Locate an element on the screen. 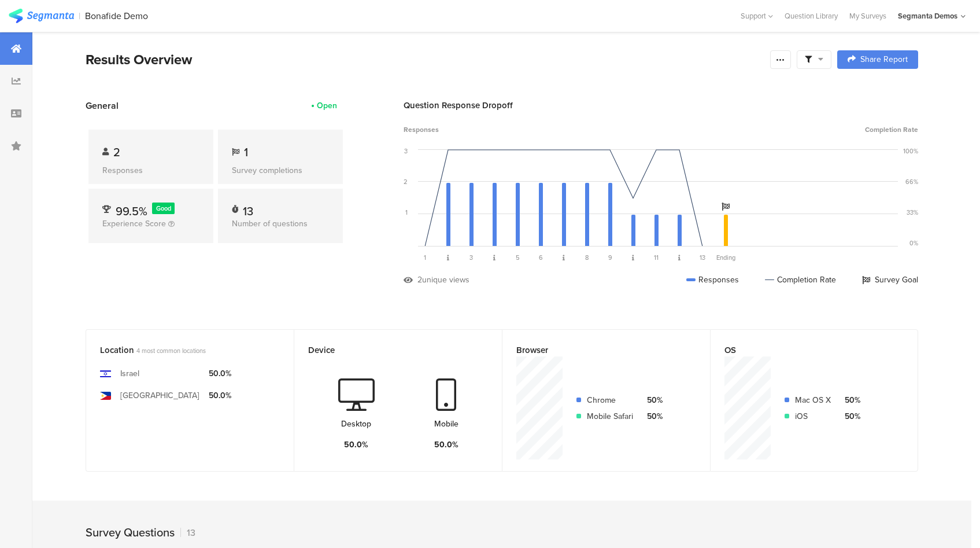 The width and height of the screenshot is (980, 548). span: Good is located at coordinates (164, 208).